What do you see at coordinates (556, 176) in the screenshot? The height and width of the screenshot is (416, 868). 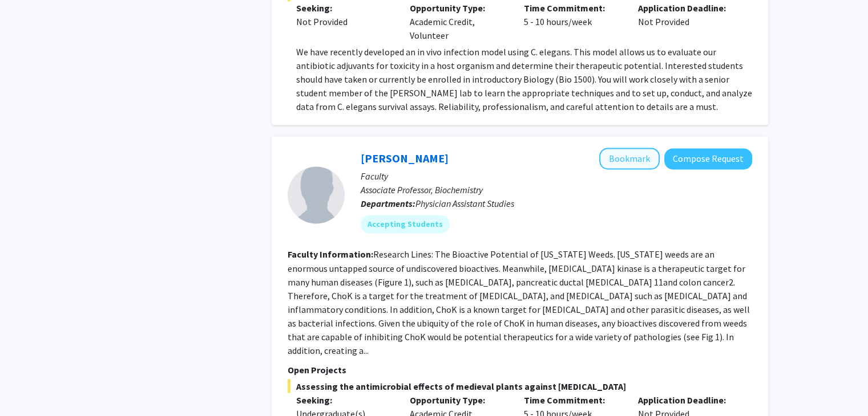 I see `p: Faculty` at bounding box center [556, 176].